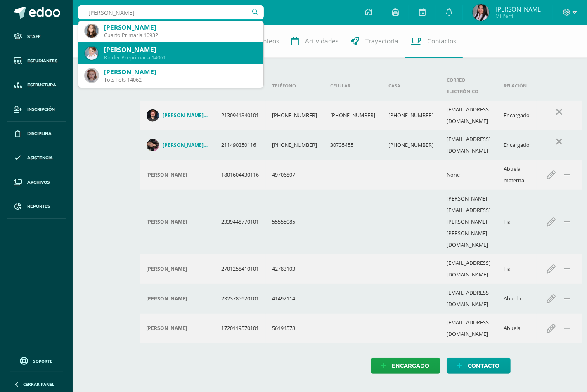  I want to click on span: Staff, so click(34, 37).